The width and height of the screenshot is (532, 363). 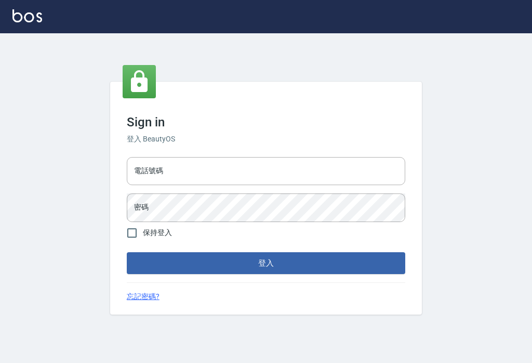 I want to click on h3: Sign in, so click(x=266, y=122).